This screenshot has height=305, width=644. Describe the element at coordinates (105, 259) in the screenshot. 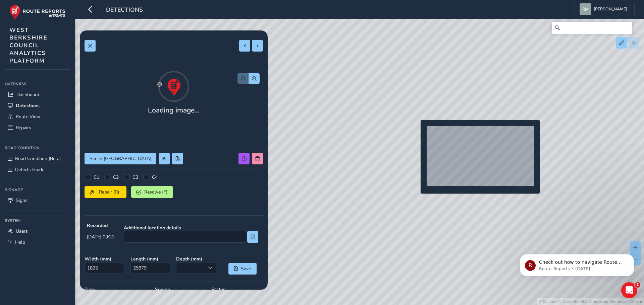

I see `strong: Width ( mm )` at that location.